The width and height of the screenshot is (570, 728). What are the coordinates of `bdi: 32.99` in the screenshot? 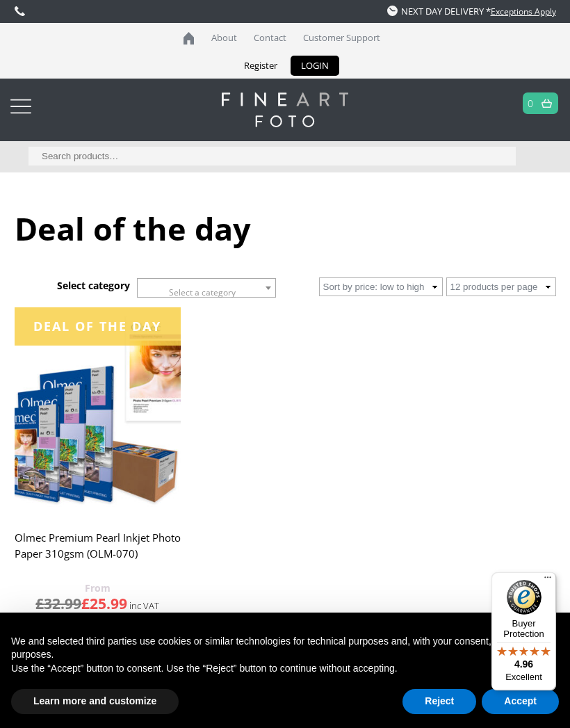 It's located at (59, 604).